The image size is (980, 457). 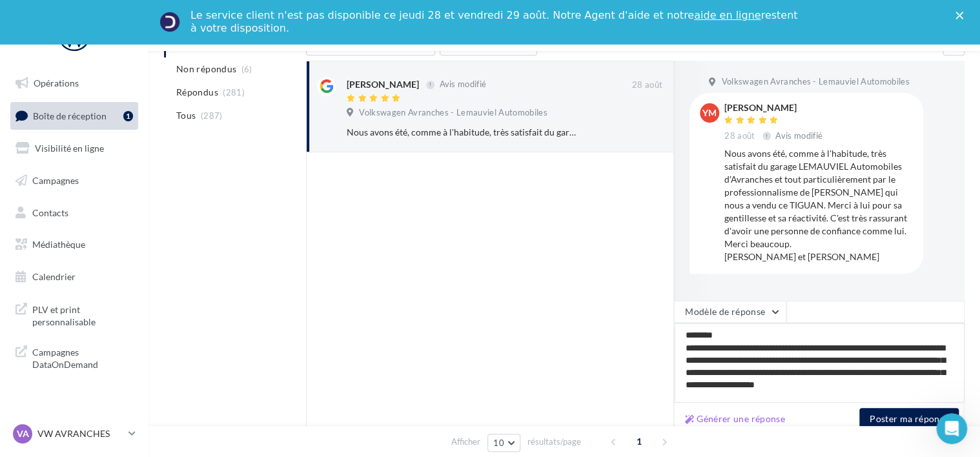 What do you see at coordinates (212, 116) in the screenshot?
I see `span: (287)` at bounding box center [212, 116].